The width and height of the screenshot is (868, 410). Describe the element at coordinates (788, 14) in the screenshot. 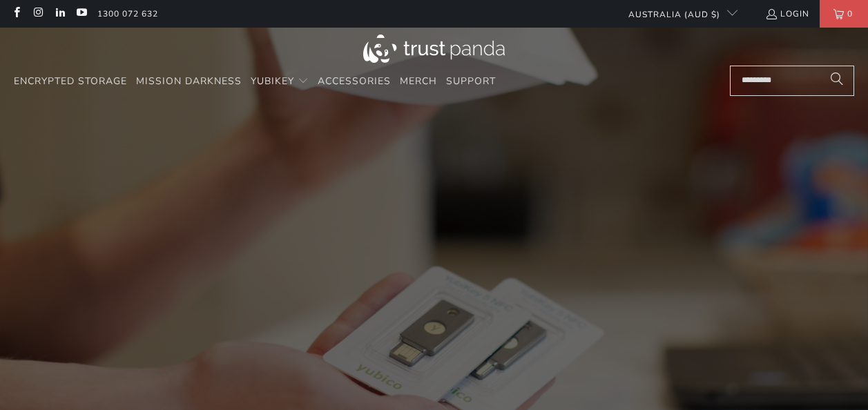

I see `a: Login` at that location.